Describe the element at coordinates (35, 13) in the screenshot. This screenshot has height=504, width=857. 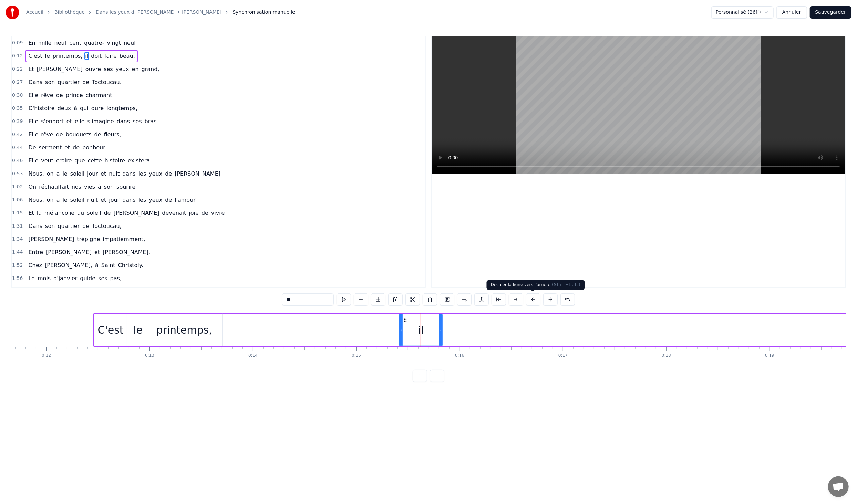
I see `a: Accueil` at that location.